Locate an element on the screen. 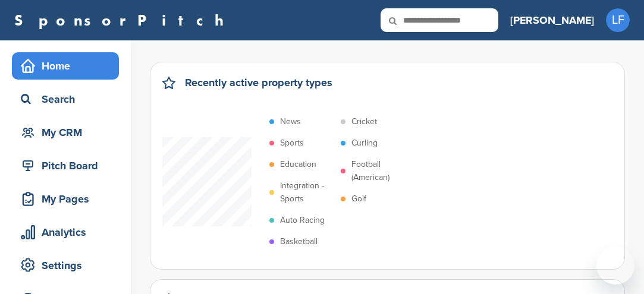 This screenshot has width=644, height=294. a: Search is located at coordinates (65, 100).